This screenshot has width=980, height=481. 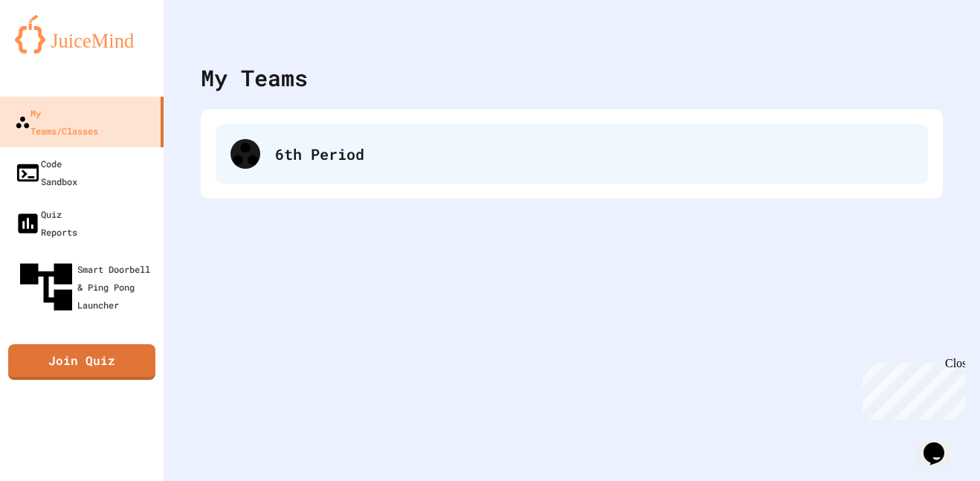 I want to click on img: logo-orange.svg, so click(x=82, y=34).